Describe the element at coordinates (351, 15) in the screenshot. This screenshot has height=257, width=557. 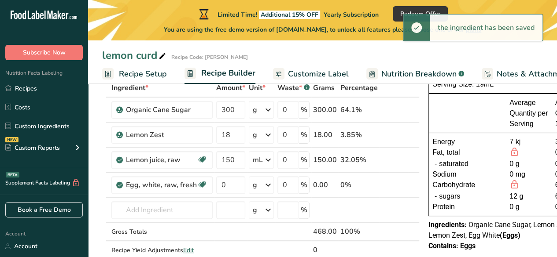
I see `span: Yearly Subscription` at that location.